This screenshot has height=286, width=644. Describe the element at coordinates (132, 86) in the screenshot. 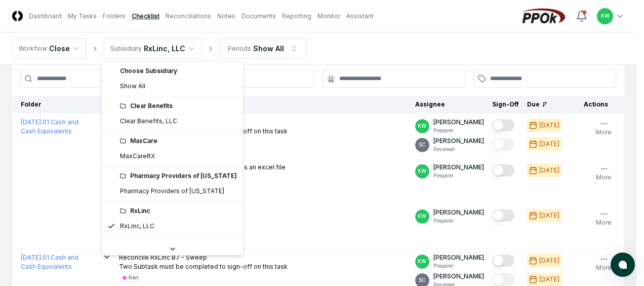

I see `span: Show All` at that location.